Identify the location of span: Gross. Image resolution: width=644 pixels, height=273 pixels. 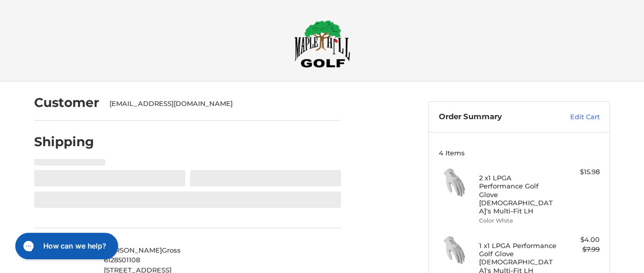
(171, 250).